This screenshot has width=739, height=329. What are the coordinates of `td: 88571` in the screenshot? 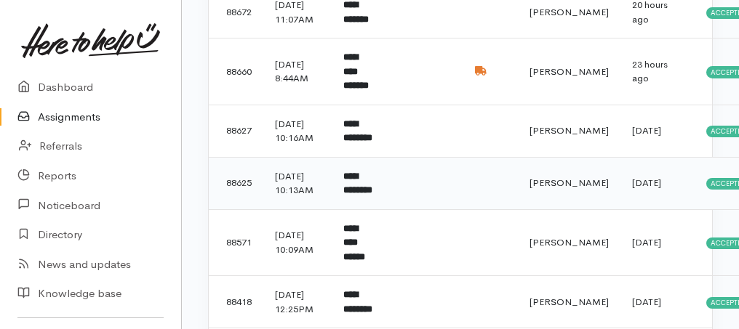 It's located at (236, 243).